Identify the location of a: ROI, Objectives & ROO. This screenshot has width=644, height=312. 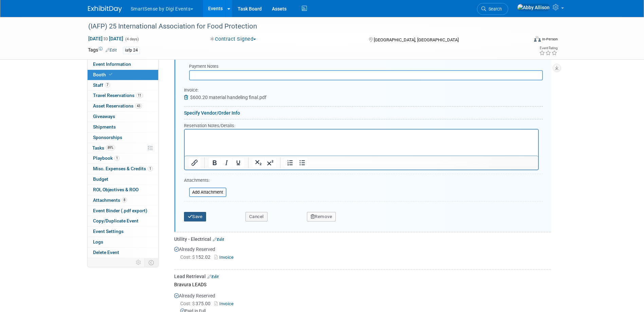
(123, 190).